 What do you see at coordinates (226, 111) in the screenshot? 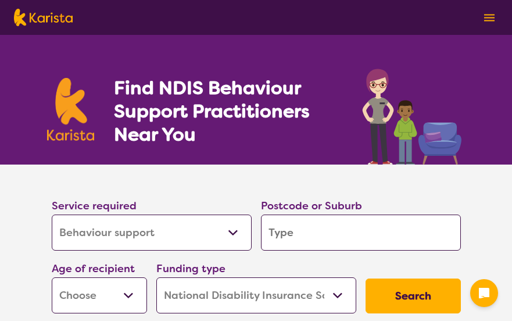
I see `h1: Find NDIS Behaviour Support Practitioners Near You` at bounding box center [226, 111].